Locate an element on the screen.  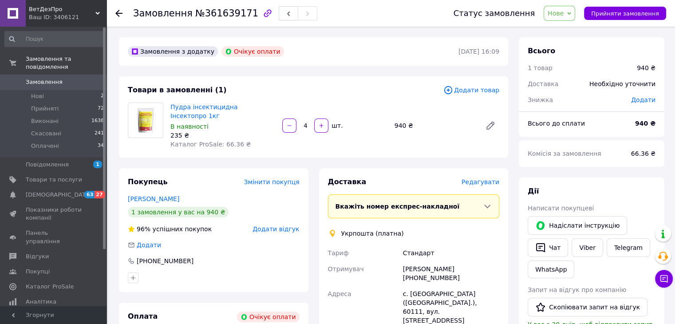
button: Чат is located at coordinates (548, 248).